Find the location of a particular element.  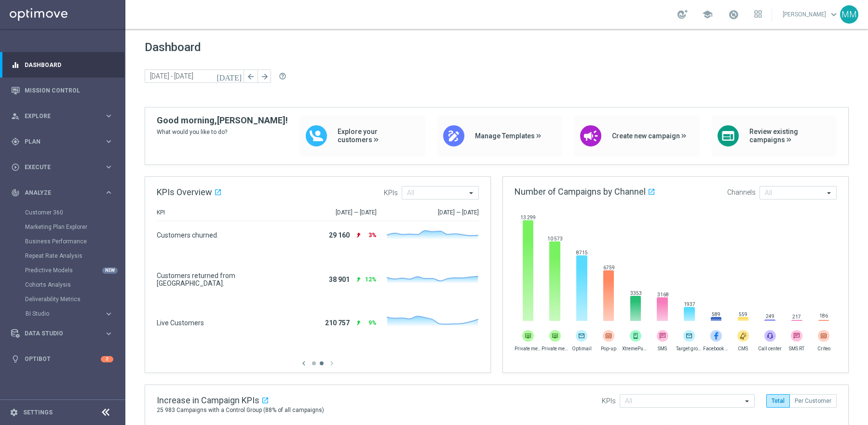

div: Analyze is located at coordinates (58, 193).